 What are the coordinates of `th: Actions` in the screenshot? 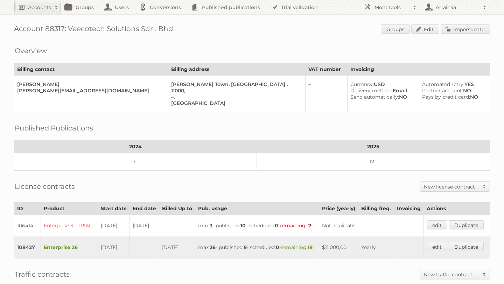 It's located at (457, 209).